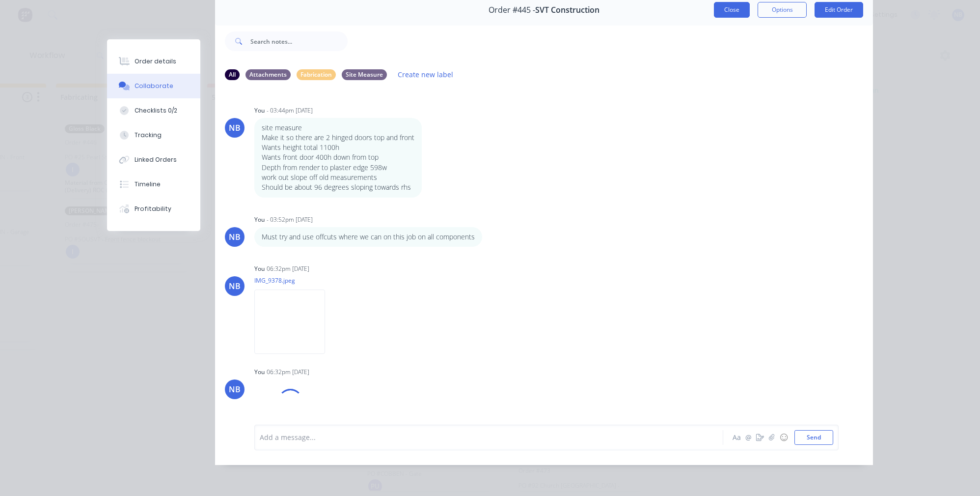  What do you see at coordinates (153, 160) in the screenshot?
I see `button: Linked Orders` at bounding box center [153, 160].